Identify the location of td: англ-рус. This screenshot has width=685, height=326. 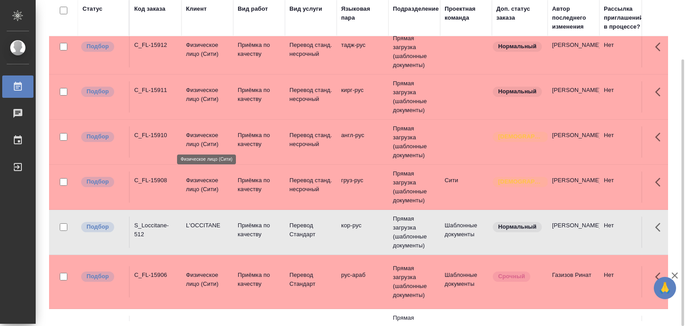
(363, 142).